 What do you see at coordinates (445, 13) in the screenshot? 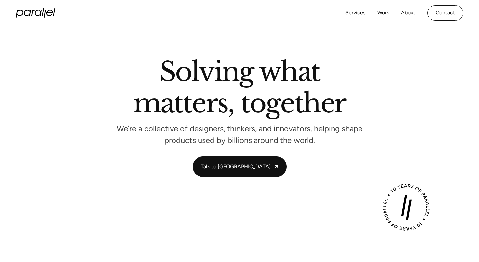
I see `a: Contact` at bounding box center [445, 13].